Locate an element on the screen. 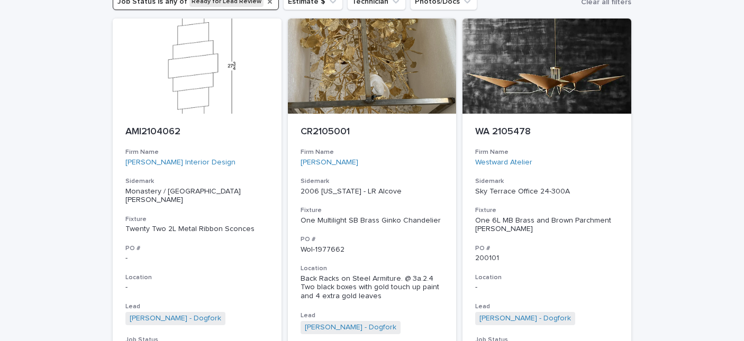 The height and width of the screenshot is (341, 744). p: Sky Terrace Office 24-300A is located at coordinates (546, 191).